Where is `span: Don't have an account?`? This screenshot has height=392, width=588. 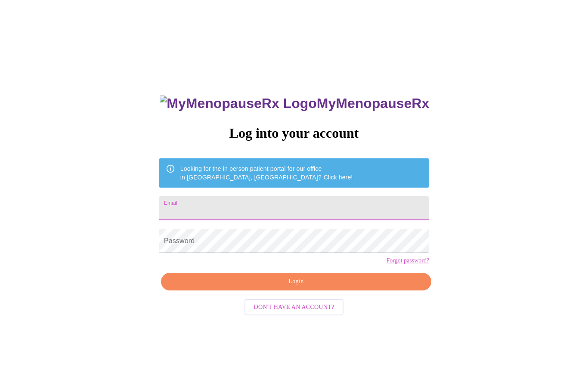 span: Don't have an account? is located at coordinates (294, 308).